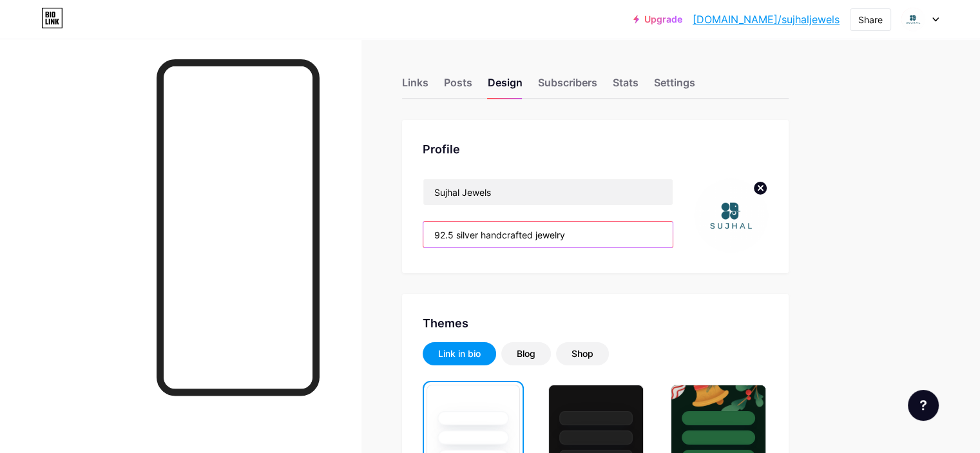  Describe the element at coordinates (460, 354) in the screenshot. I see `div: Link in bio` at that location.